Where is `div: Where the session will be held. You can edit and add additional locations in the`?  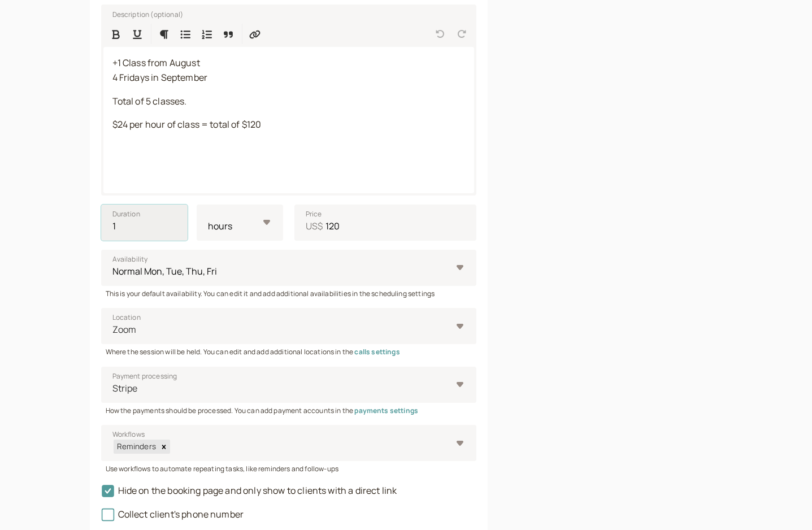
div: Where the session will be held. You can edit and add additional locations in the is located at coordinates (289, 350).